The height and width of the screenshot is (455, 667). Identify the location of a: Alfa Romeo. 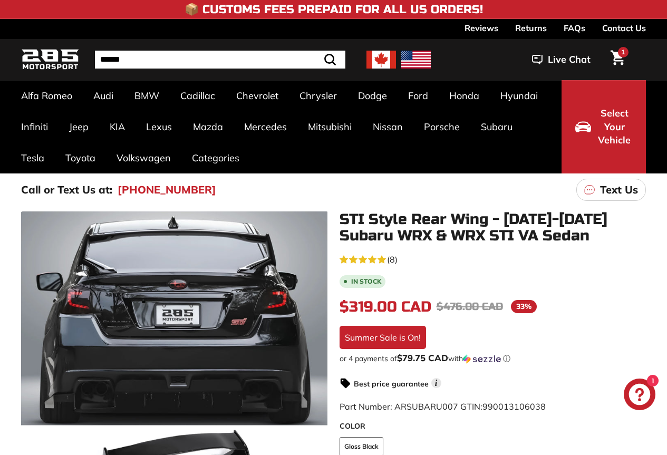
(46, 95).